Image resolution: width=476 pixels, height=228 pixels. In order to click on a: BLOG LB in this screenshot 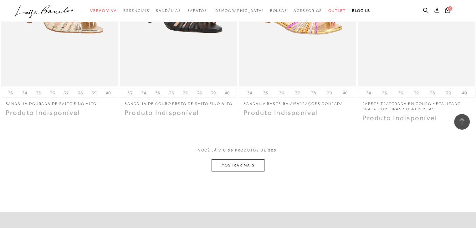, I will do `click(361, 11)`.